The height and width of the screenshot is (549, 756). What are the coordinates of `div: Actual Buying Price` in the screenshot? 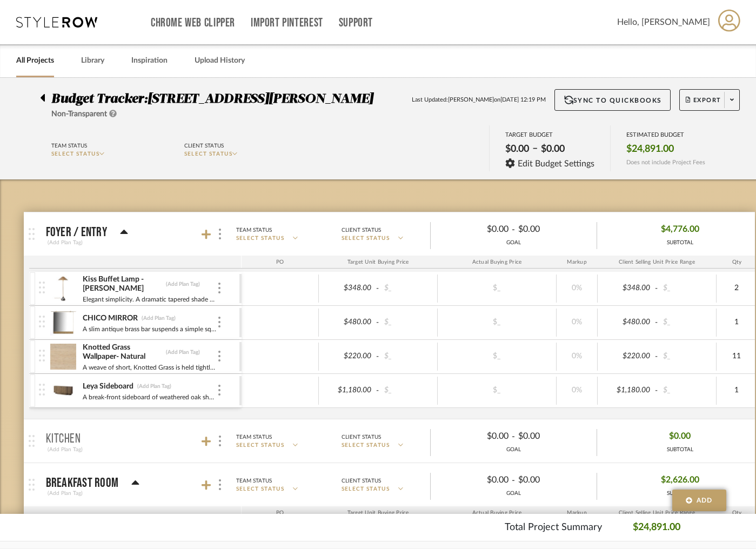 It's located at (497, 262).